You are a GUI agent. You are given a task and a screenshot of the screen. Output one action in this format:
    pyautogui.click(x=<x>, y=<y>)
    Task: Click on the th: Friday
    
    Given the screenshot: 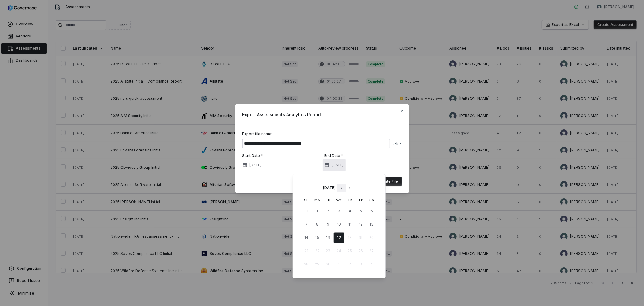 What is the action you would take?
    pyautogui.click(x=361, y=200)
    